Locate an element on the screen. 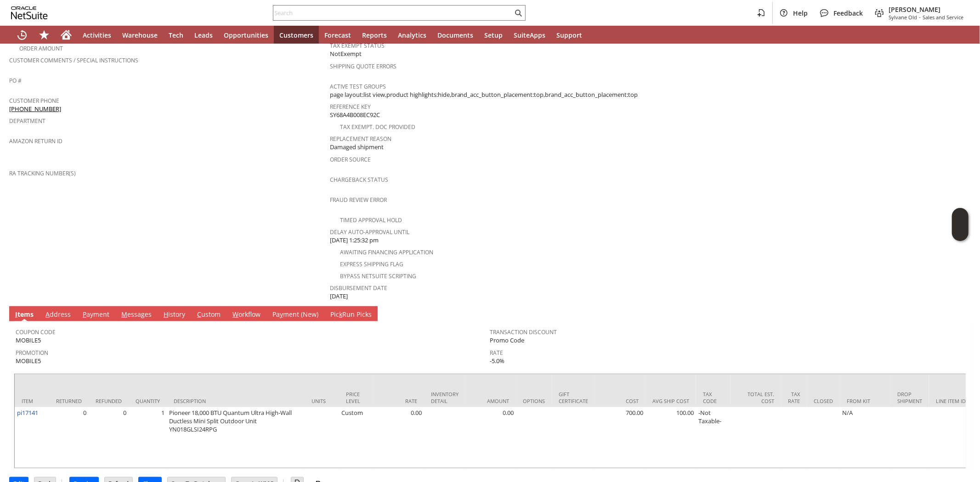 The height and width of the screenshot is (482, 980). span: k is located at coordinates (340, 315).